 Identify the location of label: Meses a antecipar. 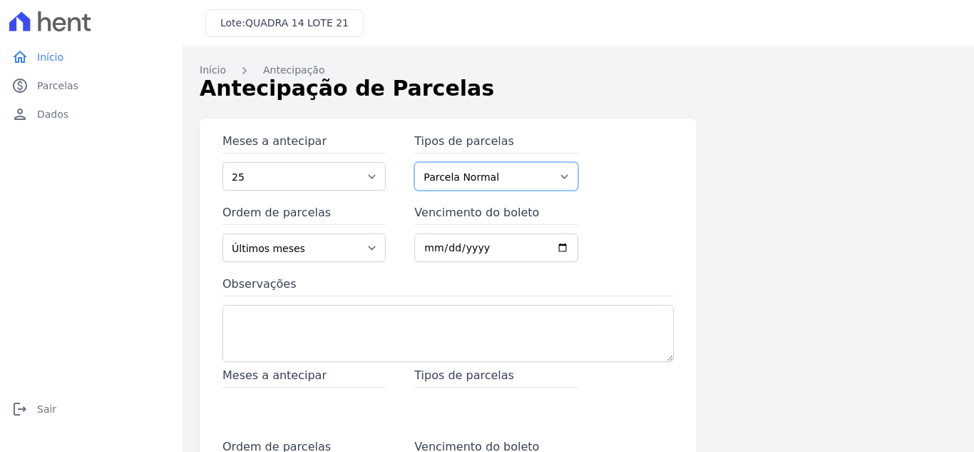
(304, 143).